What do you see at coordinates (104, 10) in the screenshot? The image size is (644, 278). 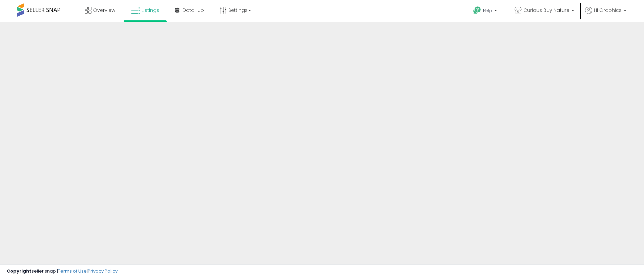 I see `span: Overview` at bounding box center [104, 10].